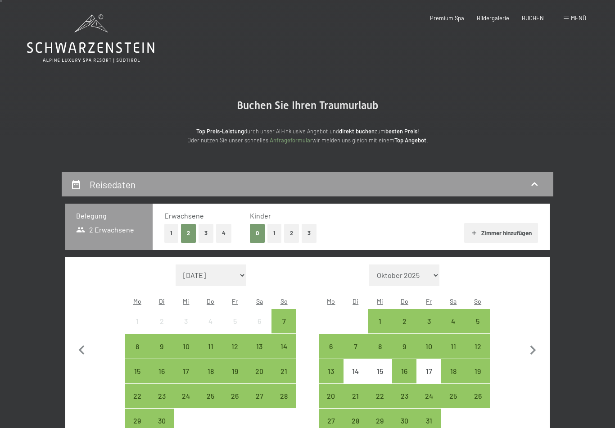 The image size is (615, 428). What do you see at coordinates (162, 329) in the screenshot?
I see `div: 2` at bounding box center [162, 329].